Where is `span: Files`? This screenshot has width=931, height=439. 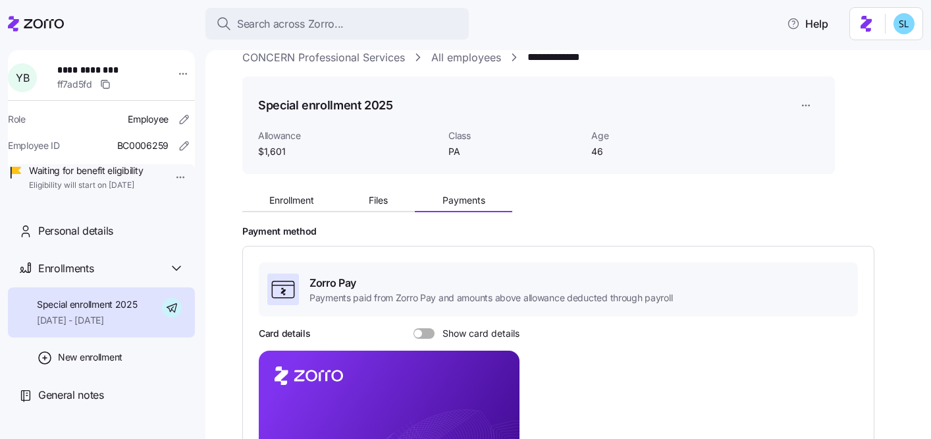 span: Files is located at coordinates (378, 200).